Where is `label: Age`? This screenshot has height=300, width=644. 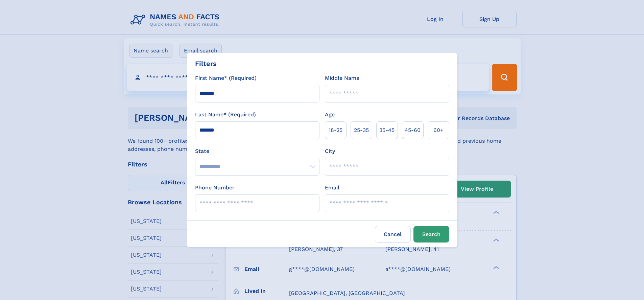 label: Age is located at coordinates (330, 115).